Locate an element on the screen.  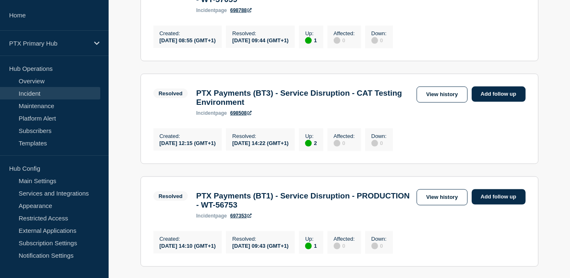
a: 698508 is located at coordinates (241, 113).